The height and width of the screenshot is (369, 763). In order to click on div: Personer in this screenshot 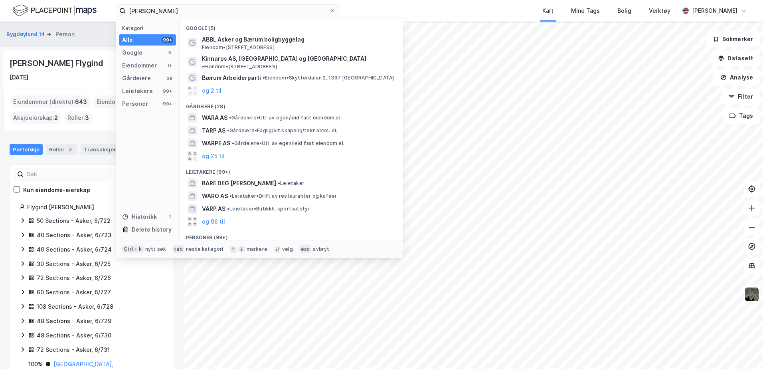, I will do `click(135, 104)`.